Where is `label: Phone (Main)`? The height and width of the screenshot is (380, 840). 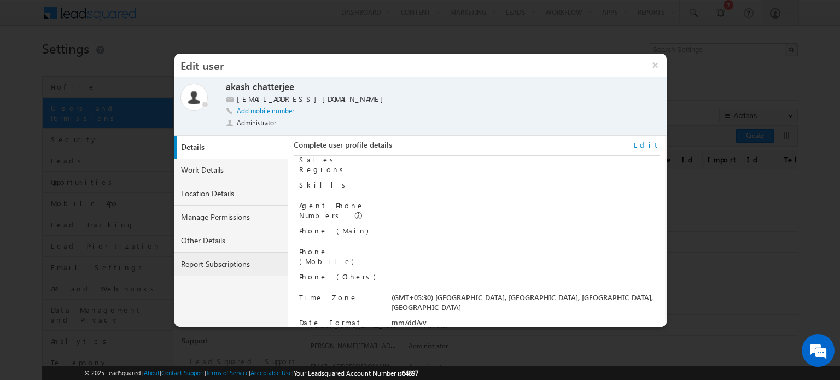
label: Phone (Main) is located at coordinates (334, 230).